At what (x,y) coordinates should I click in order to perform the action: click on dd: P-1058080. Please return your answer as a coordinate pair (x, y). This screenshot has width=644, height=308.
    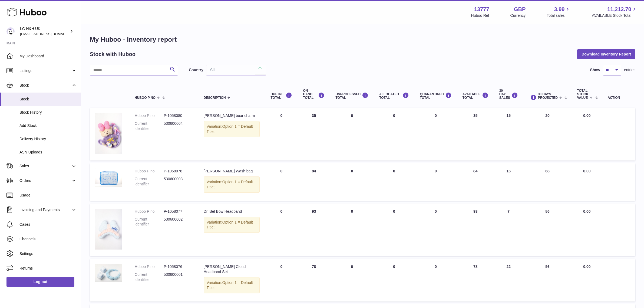
    Looking at the image, I should click on (178, 116).